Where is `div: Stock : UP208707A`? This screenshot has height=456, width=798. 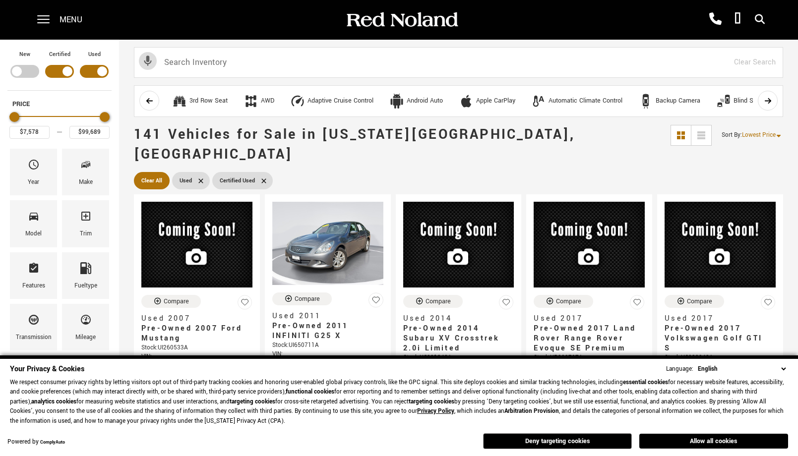
div: Stock : UP208707A is located at coordinates (589, 358).